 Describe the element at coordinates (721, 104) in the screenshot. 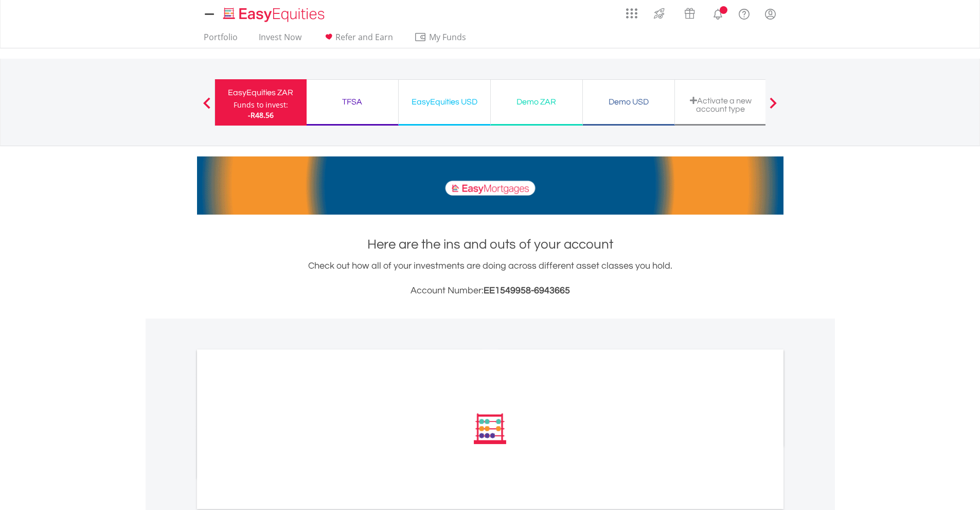

I see `div: Activate a new account type` at that location.